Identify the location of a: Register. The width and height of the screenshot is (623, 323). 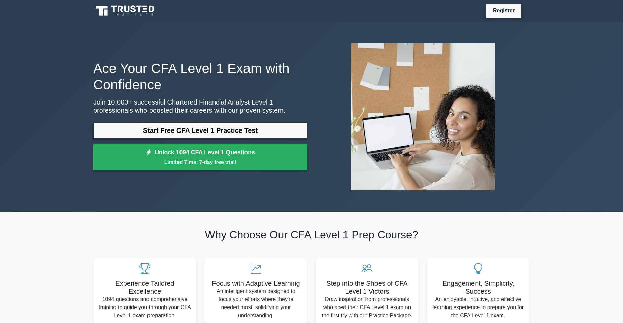
(504, 10).